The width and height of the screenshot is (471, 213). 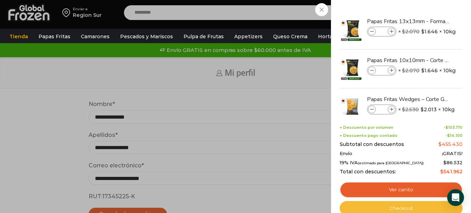 I want to click on a: Appetizers, so click(x=248, y=36).